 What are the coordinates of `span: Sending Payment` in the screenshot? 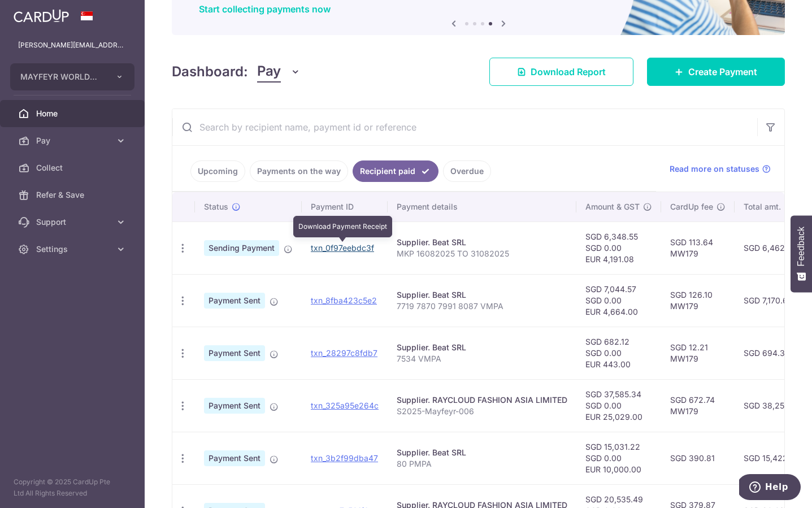 It's located at (241, 248).